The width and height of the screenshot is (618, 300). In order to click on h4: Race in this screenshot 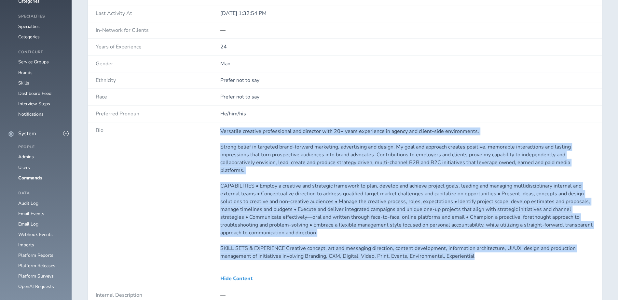, I will do `click(158, 97)`.